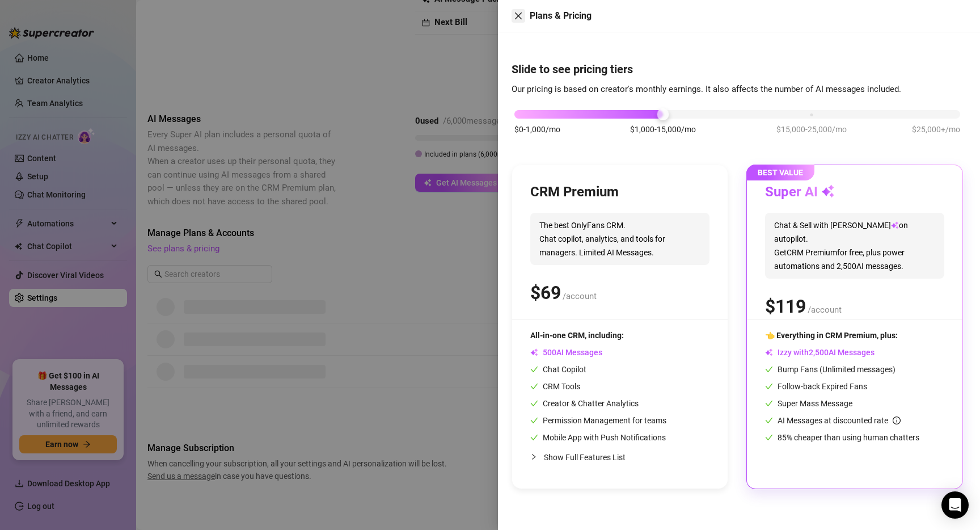  I want to click on span: collapsed, so click(534, 457).